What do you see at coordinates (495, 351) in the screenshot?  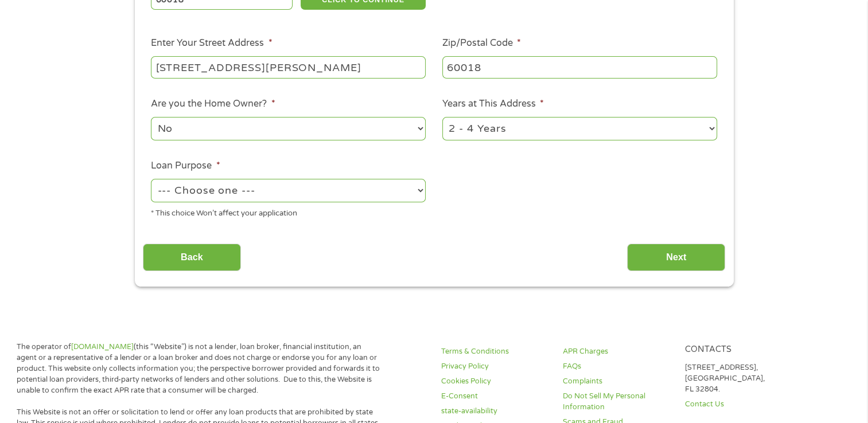 I see `a: Terms & Conditions` at bounding box center [495, 351].